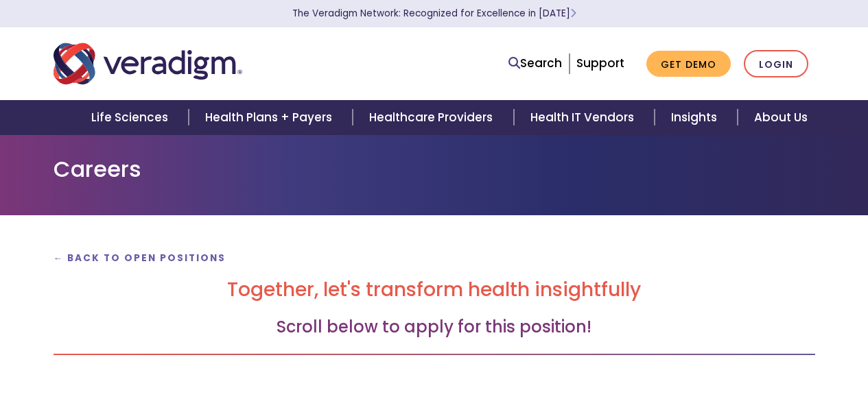 This screenshot has width=868, height=401. I want to click on a: Veradigm logo, so click(147, 64).